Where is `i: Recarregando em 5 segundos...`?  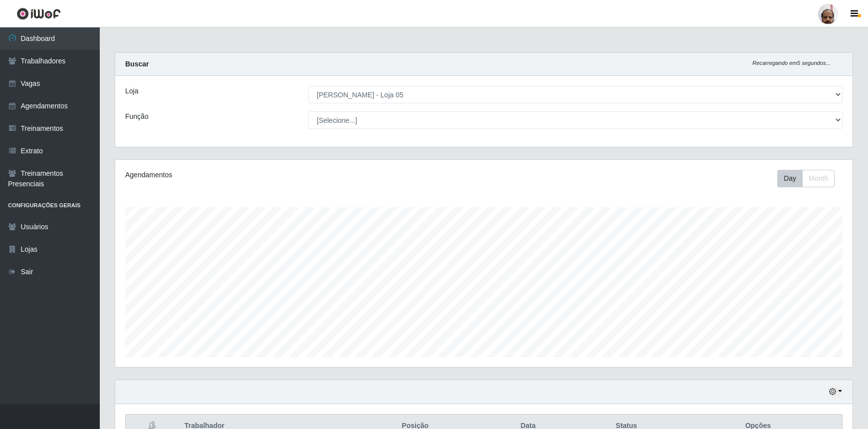
i: Recarregando em 5 segundos... is located at coordinates (791, 63).